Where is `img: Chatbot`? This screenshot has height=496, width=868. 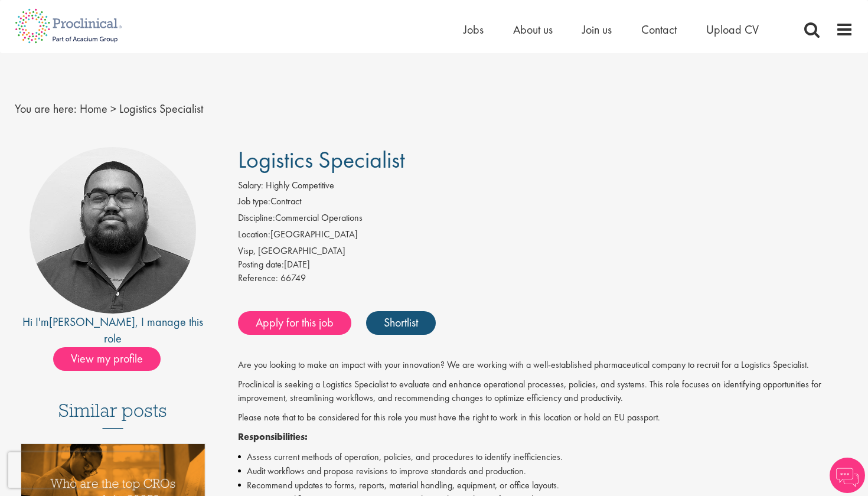 img: Chatbot is located at coordinates (847, 475).